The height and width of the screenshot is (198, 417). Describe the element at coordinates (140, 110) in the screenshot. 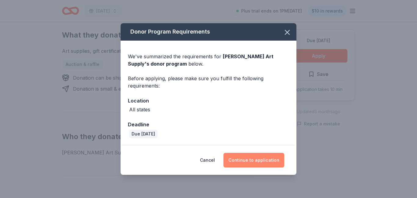

I see `div: All states` at that location.